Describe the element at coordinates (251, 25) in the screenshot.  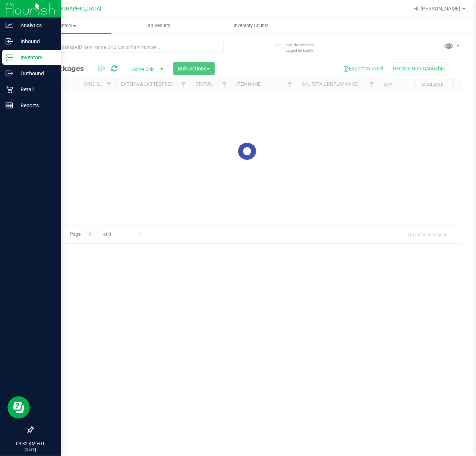
I see `a: Inventory Counts` at that location.